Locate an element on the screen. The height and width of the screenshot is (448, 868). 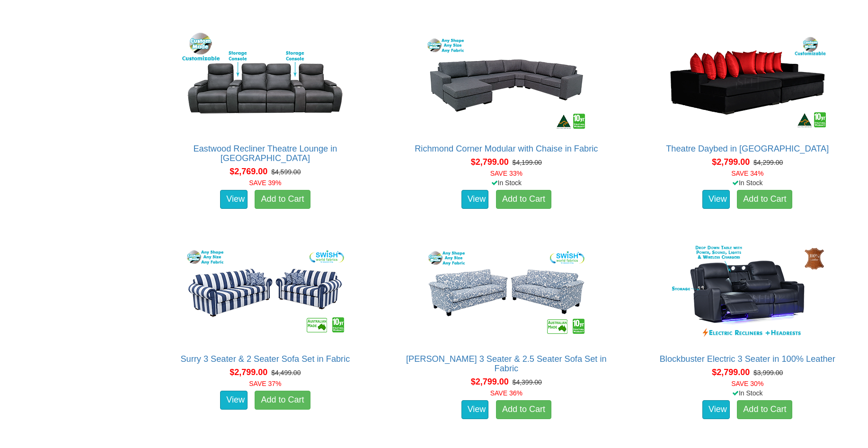
font: SAVE 34% is located at coordinates (748, 173).